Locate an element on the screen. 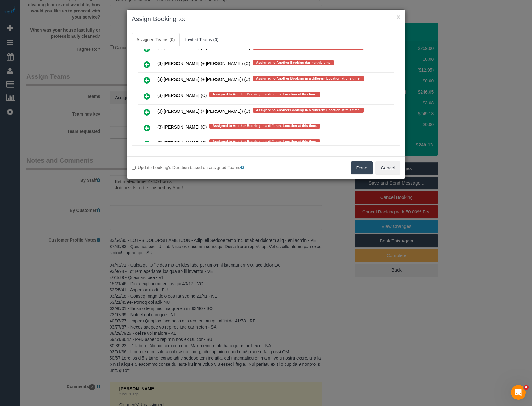  span: Assigned to Another Booking during this time is located at coordinates (293, 62).